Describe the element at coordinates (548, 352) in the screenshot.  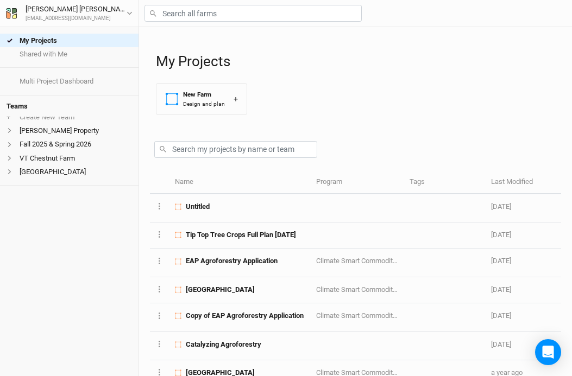
I see `div: Open Intercom Messenger` at that location.